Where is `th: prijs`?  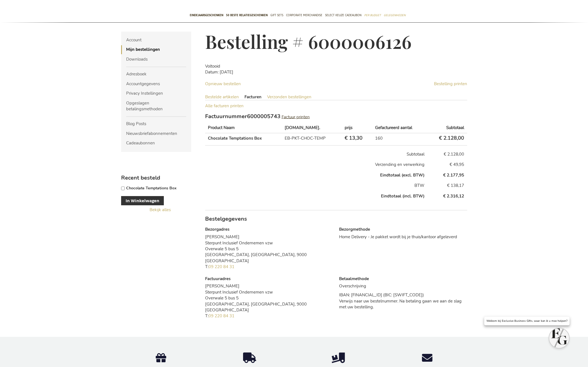
th: prijs is located at coordinates (357, 128).